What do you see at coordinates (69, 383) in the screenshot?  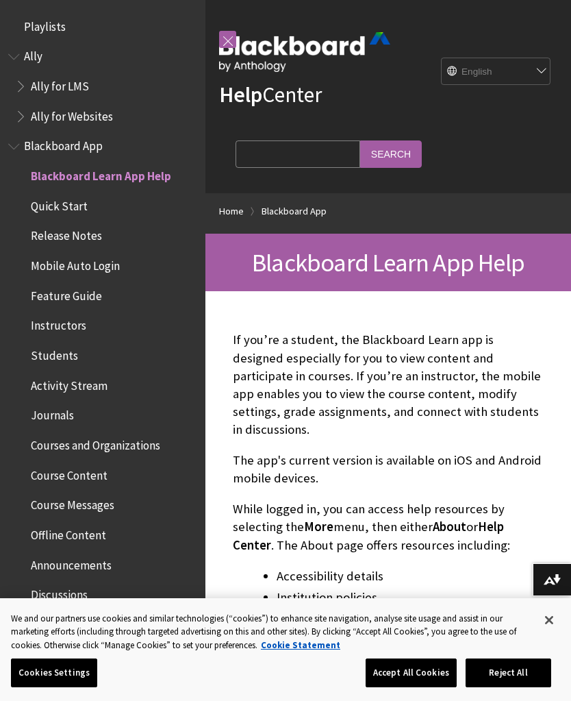 I see `span: Activity Stream` at bounding box center [69, 383].